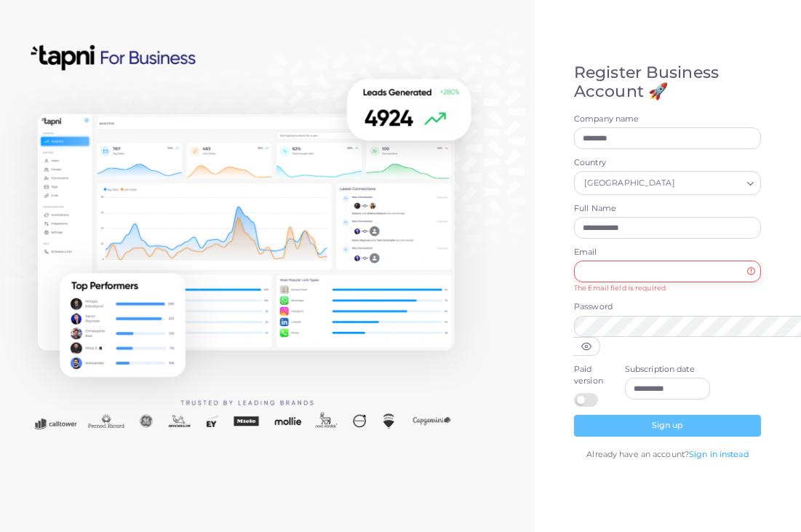  I want to click on label: Password, so click(668, 307).